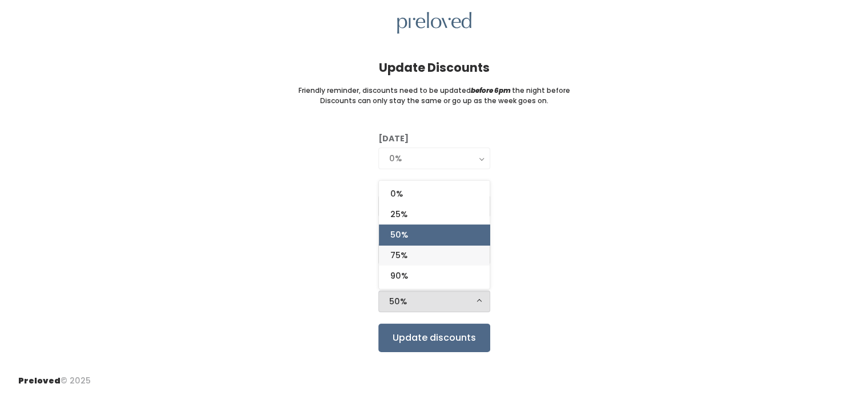 The width and height of the screenshot is (868, 396). What do you see at coordinates (399, 276) in the screenshot?
I see `span: 90%` at bounding box center [399, 276].